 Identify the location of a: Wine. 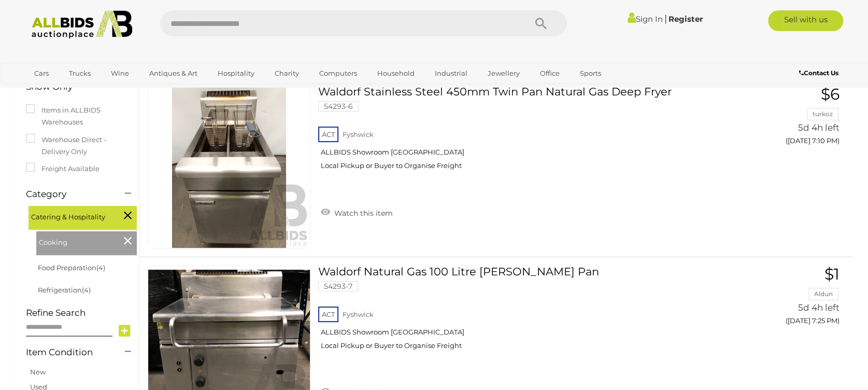
(120, 73).